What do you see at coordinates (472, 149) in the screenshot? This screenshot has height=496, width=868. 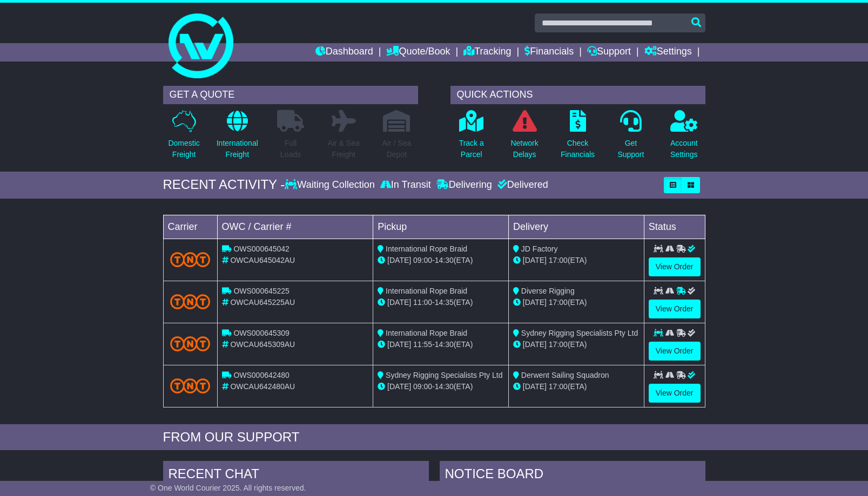 I see `p: Track a Parcel` at bounding box center [472, 149].